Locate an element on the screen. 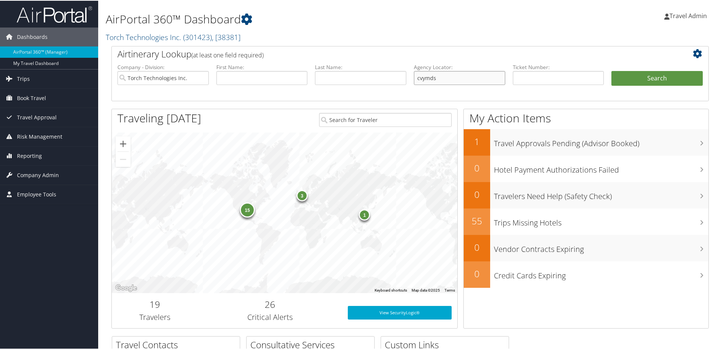  button: Zoom out is located at coordinates (123, 159).